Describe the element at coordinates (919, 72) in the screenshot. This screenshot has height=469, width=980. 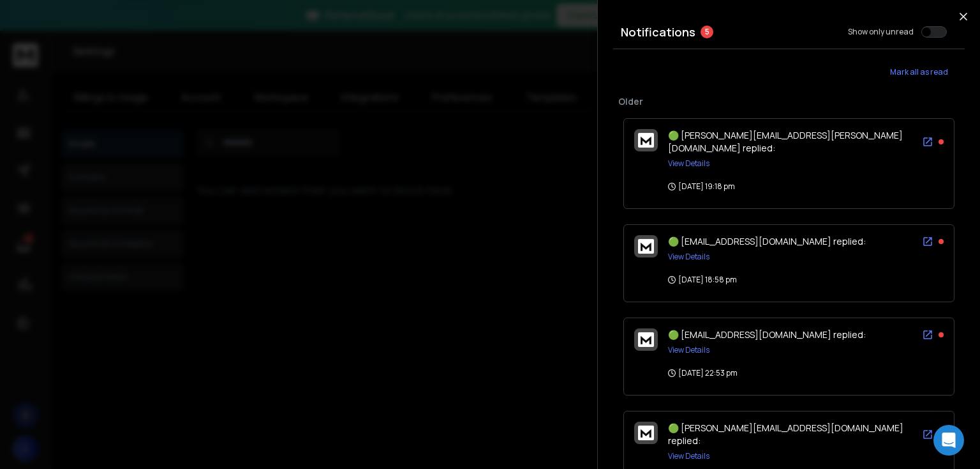
I see `button: Mark all as read` at that location.